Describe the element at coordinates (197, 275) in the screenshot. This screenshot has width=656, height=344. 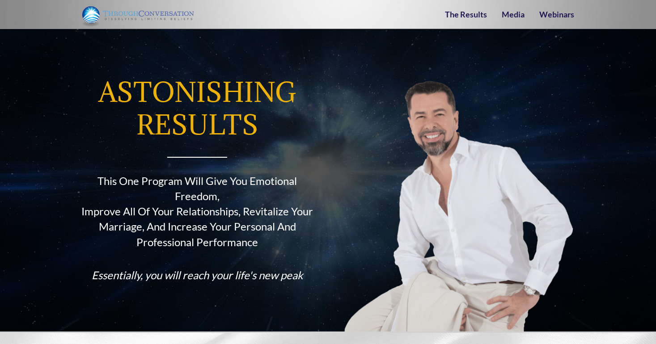
I see `i: Essentially, you will reach your life's new peak` at that location.